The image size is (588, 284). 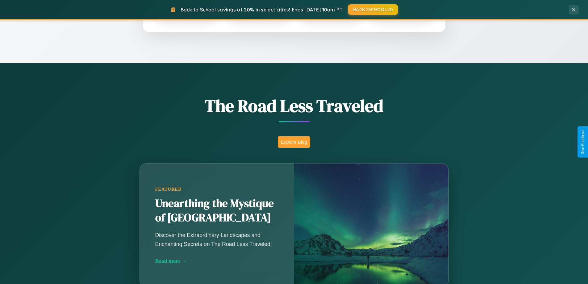 I want to click on button: Explore Blog, so click(x=294, y=142).